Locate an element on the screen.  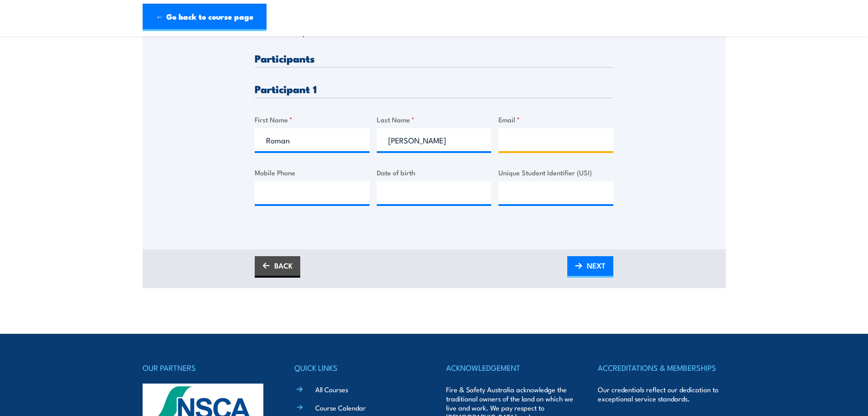
a: All Courses is located at coordinates (331, 388).